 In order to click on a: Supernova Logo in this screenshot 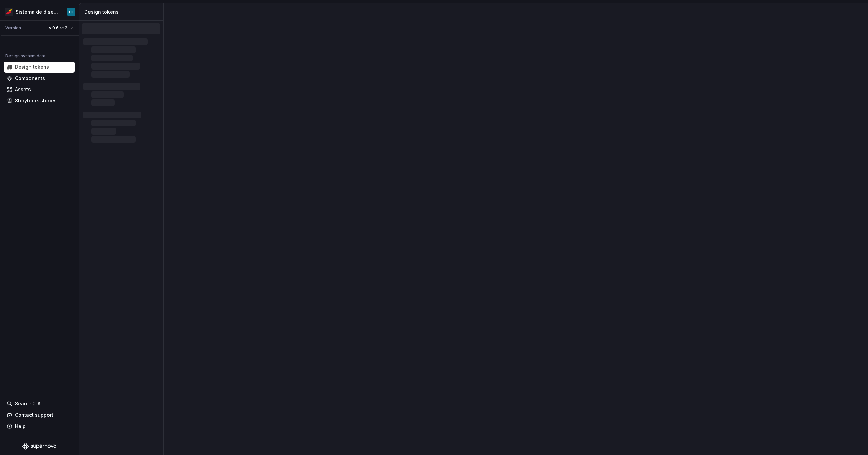, I will do `click(39, 447)`.